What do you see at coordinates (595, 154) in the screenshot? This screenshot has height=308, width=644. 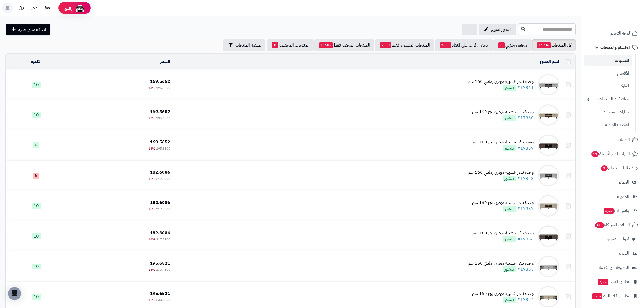 I see `span: 11` at bounding box center [595, 154].